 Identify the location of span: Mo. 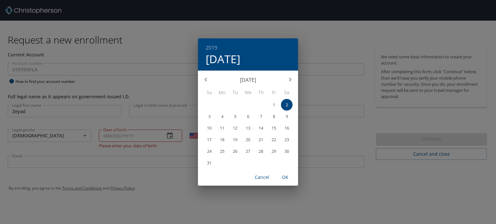
(222, 93).